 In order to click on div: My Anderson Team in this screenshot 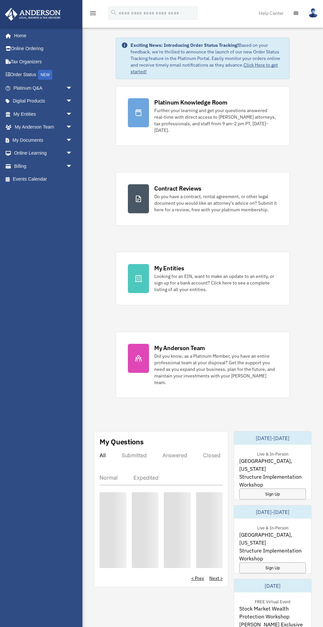, I will do `click(180, 348)`.